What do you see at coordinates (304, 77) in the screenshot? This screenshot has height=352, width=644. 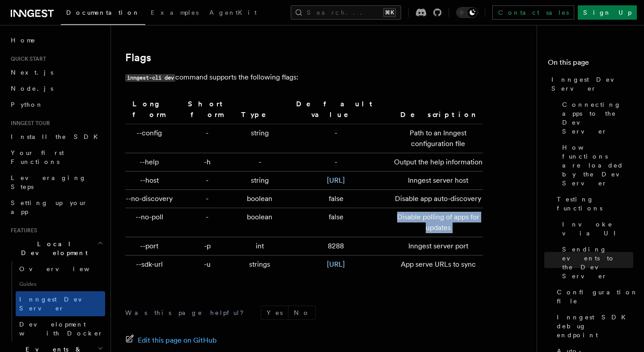 I see `p: command supports the following flags:` at bounding box center [304, 77].